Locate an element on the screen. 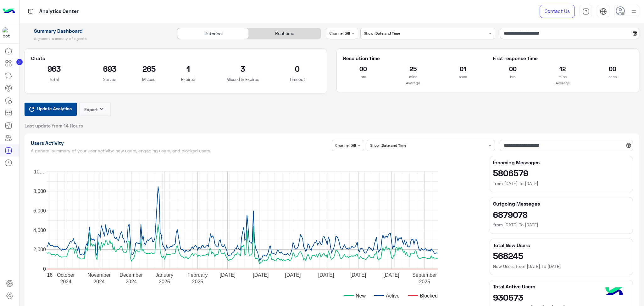 The width and height of the screenshot is (644, 306). h2: 3 is located at coordinates (243, 69).